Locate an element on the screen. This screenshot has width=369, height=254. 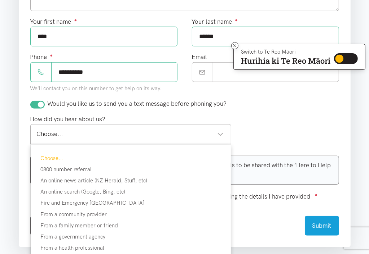
div: From a family member or friend is located at coordinates (130, 226).